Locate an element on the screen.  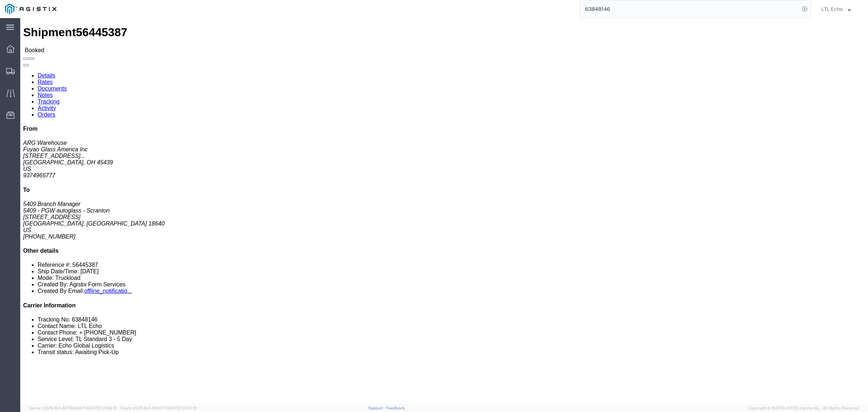
input: Search for shipment number, reference number is located at coordinates (689, 9).